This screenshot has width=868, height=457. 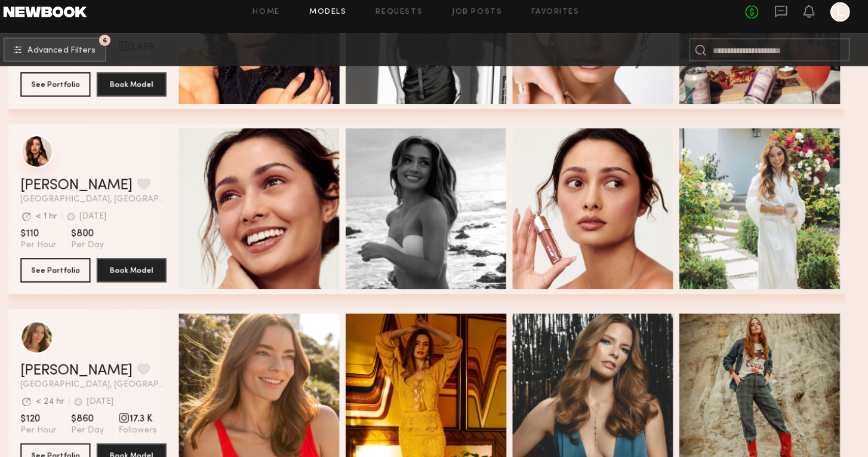 What do you see at coordinates (65, 403) in the screenshot?
I see `div: < 24 hr` at bounding box center [65, 403].